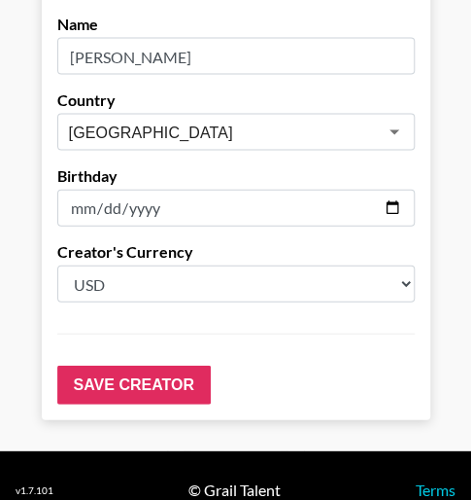 The width and height of the screenshot is (471, 500). What do you see at coordinates (34, 490) in the screenshot?
I see `div: v 1.7.101` at bounding box center [34, 490].